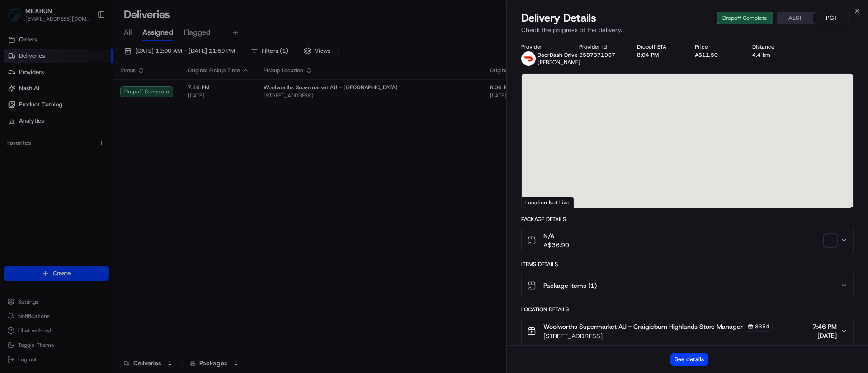 Image resolution: width=868 pixels, height=373 pixels. Describe the element at coordinates (547, 203) in the screenshot. I see `div: Location Not Live` at that location.